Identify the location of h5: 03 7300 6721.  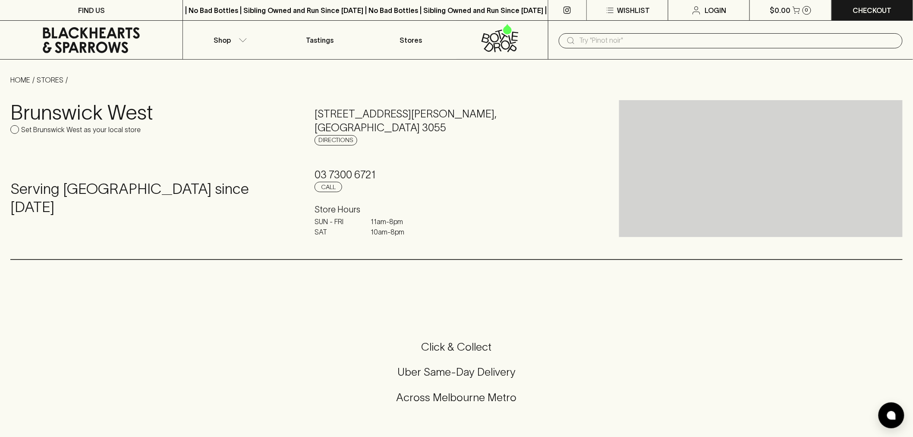
(456, 175).